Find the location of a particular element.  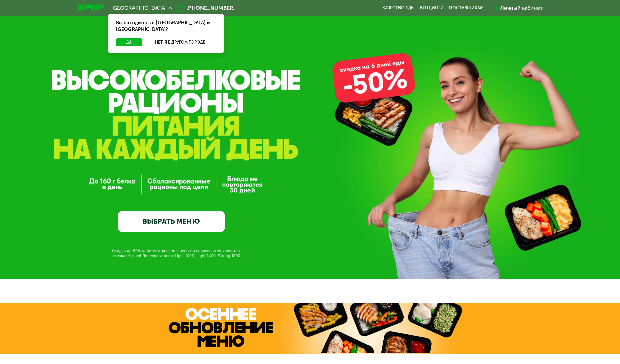

a: ВЫБРАТЬ МЕНЮ is located at coordinates (171, 222).